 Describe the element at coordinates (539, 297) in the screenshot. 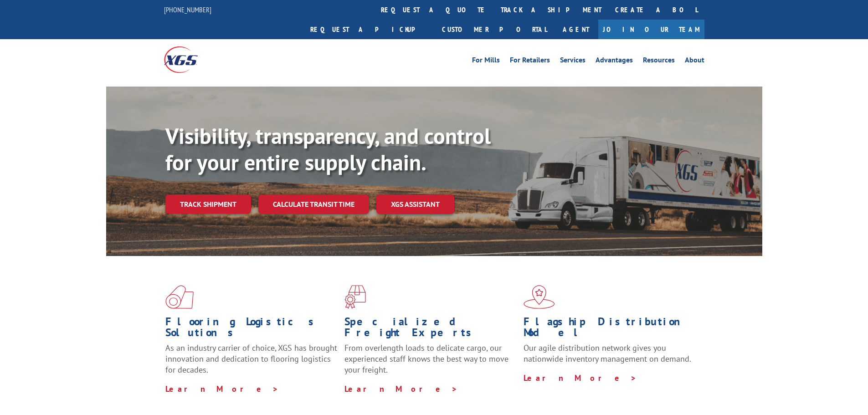

I see `img: xgs-icon-flagship-distribution-model-red` at that location.